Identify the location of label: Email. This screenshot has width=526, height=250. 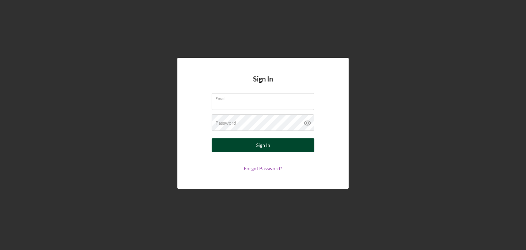
(265, 97).